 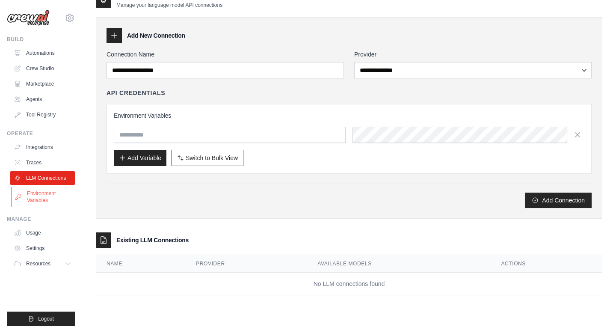 What do you see at coordinates (43, 197) in the screenshot?
I see `a: Environment Variables` at bounding box center [43, 197].